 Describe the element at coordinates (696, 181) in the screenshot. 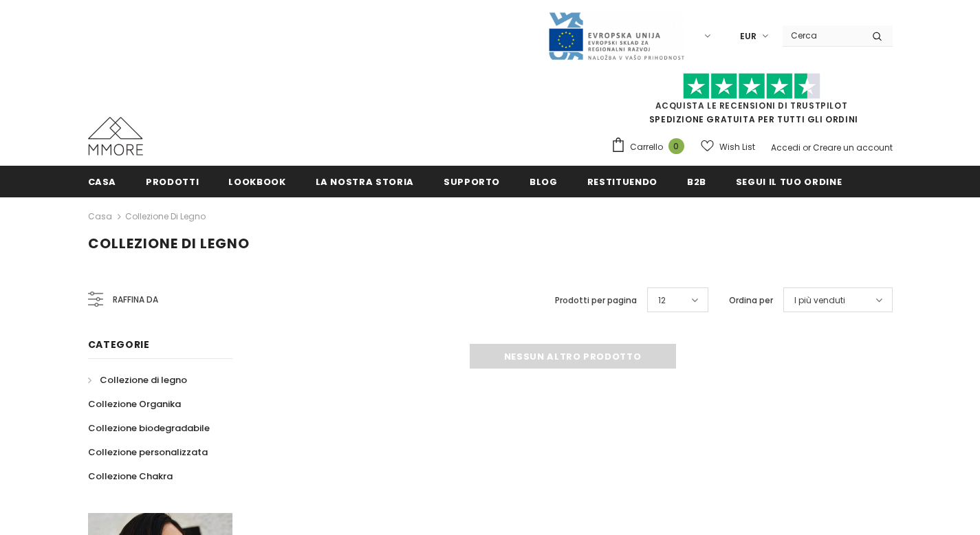

I see `a: B2B` at that location.